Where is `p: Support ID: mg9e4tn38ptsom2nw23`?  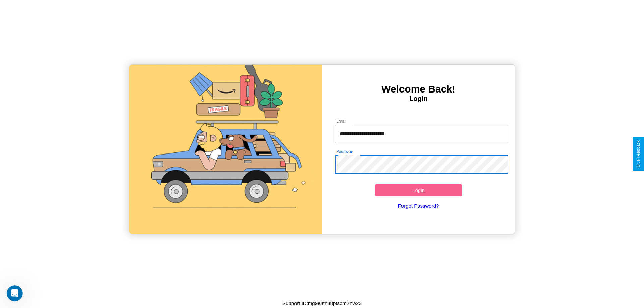 p: Support ID: mg9e4tn38ptsom2nw23 is located at coordinates (322, 303).